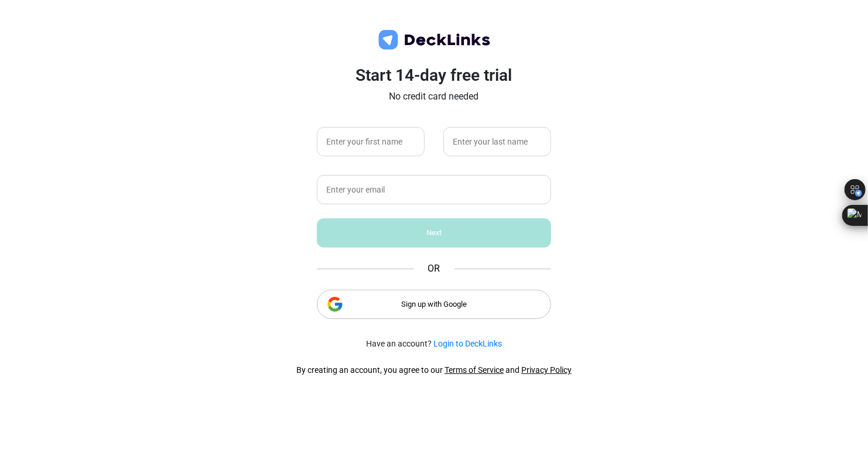  Describe the element at coordinates (434, 305) in the screenshot. I see `div: Sign up with Google` at that location.